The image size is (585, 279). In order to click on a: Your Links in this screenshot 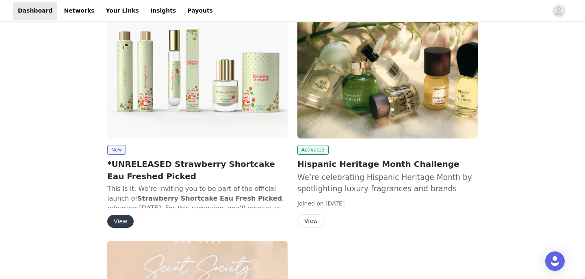, I will do `click(122, 11)`.